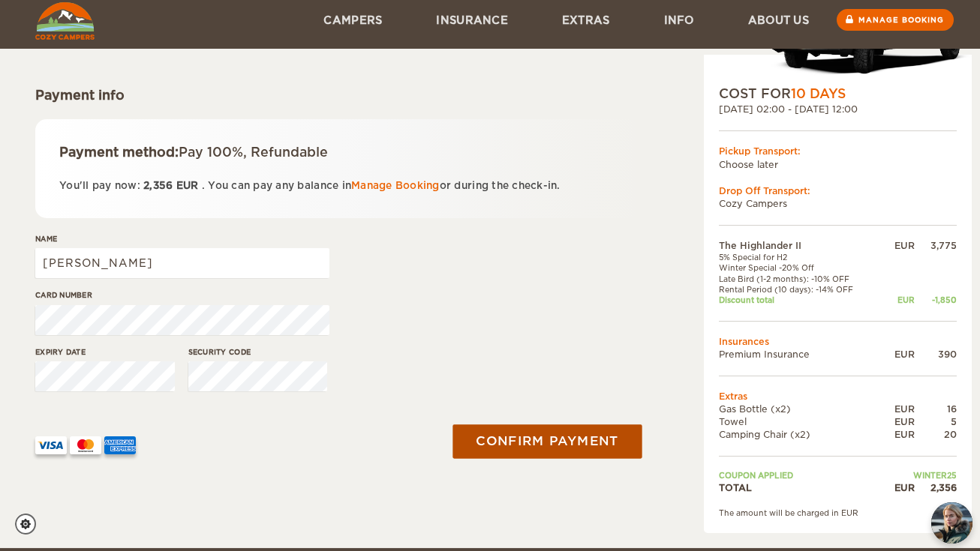 Image resolution: width=980 pixels, height=551 pixels. Describe the element at coordinates (935, 422) in the screenshot. I see `div: 5` at that location.